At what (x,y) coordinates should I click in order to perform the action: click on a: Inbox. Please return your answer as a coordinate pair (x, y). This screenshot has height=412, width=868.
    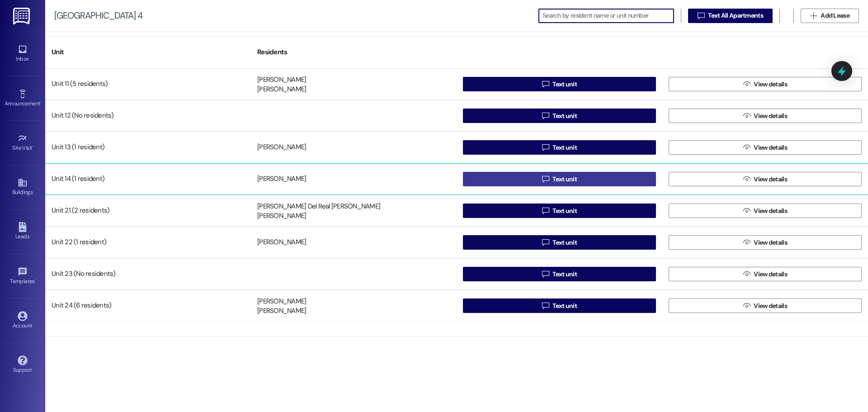
    Looking at the image, I should click on (22, 54).